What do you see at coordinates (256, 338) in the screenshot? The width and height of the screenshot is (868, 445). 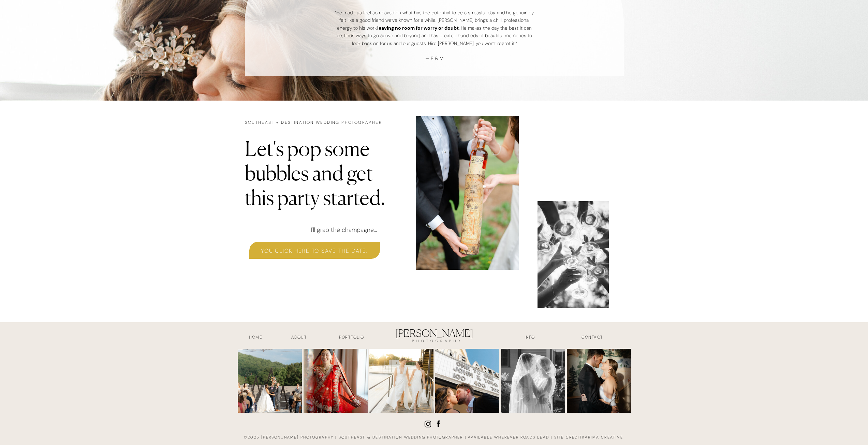 I see `a: HOME` at bounding box center [256, 338].